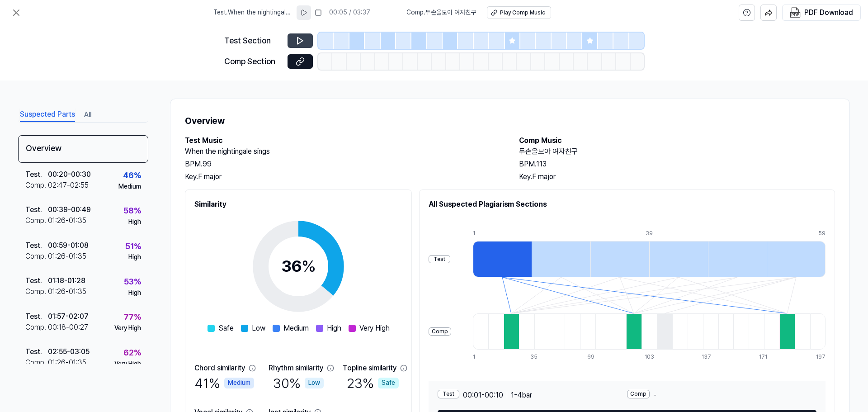  Describe the element at coordinates (69, 210) in the screenshot. I see `div: 00:39 - 00:49` at that location.